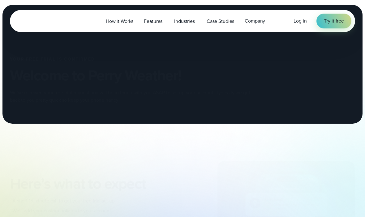  I want to click on a: Log in, so click(300, 21).